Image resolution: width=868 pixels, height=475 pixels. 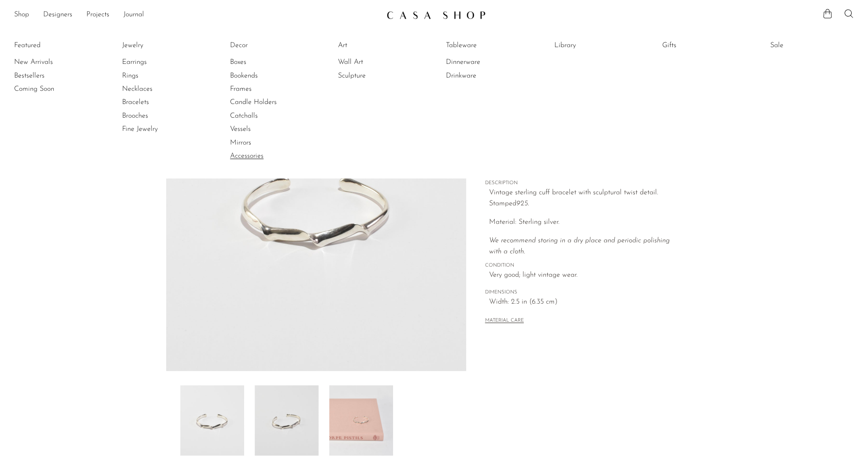 I want to click on p: Vintage sterling cuff bracelet with sculptural twist detail. Stamped, so click(x=586, y=198).